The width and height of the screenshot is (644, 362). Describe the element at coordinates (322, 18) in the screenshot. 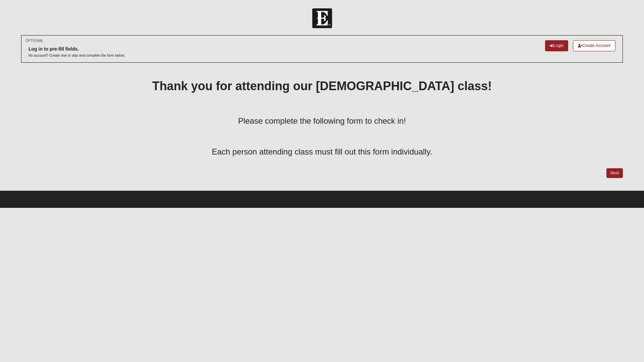

I see `img: Church of Eleven22 Logo` at that location.